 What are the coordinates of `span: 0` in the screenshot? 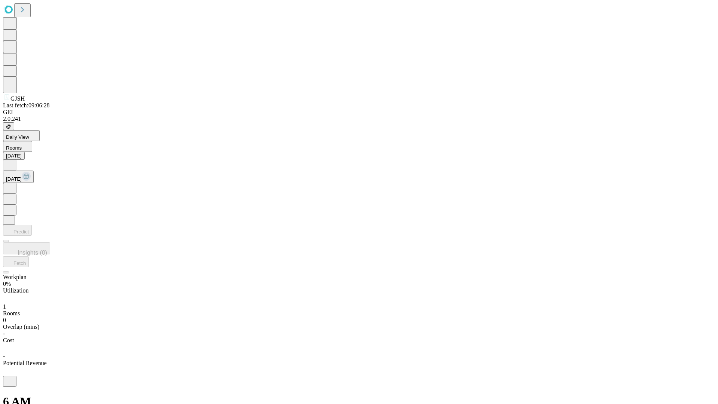 It's located at (4, 320).